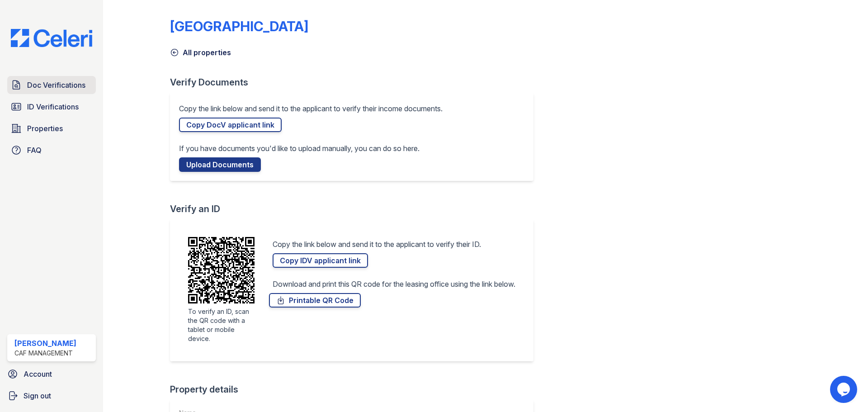 Image resolution: width=868 pixels, height=412 pixels. I want to click on a: ID Verifications, so click(51, 106).